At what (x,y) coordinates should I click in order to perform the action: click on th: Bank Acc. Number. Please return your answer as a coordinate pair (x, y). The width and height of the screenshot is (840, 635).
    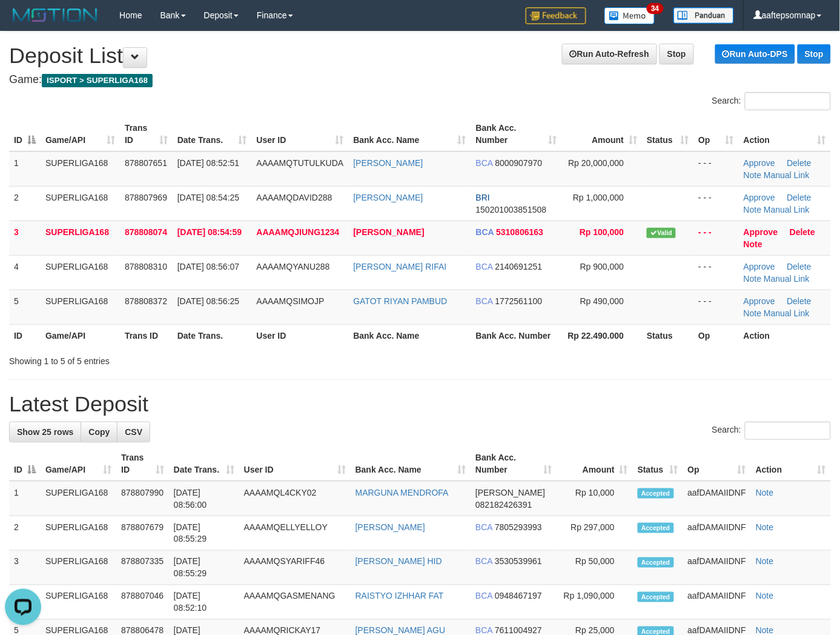
    Looking at the image, I should click on (516, 335).